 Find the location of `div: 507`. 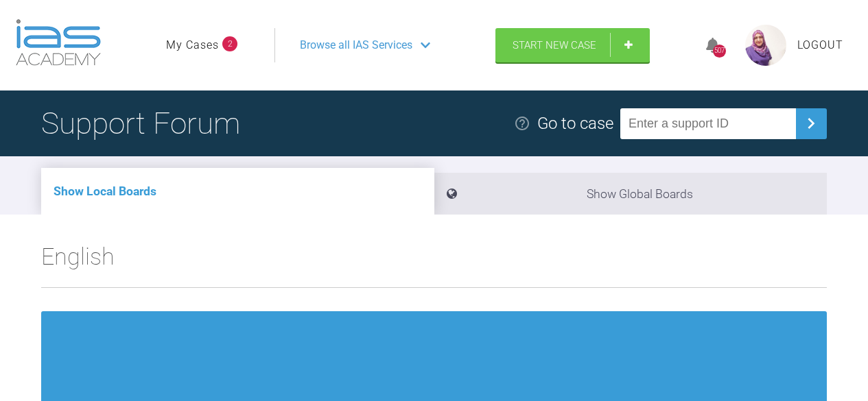

div: 507 is located at coordinates (719, 51).